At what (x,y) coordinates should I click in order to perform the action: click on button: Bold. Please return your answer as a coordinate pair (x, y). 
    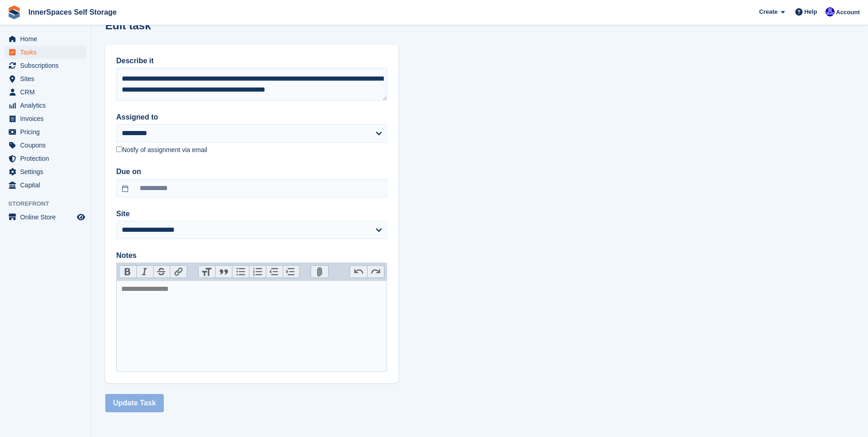
    Looking at the image, I should click on (128, 272).